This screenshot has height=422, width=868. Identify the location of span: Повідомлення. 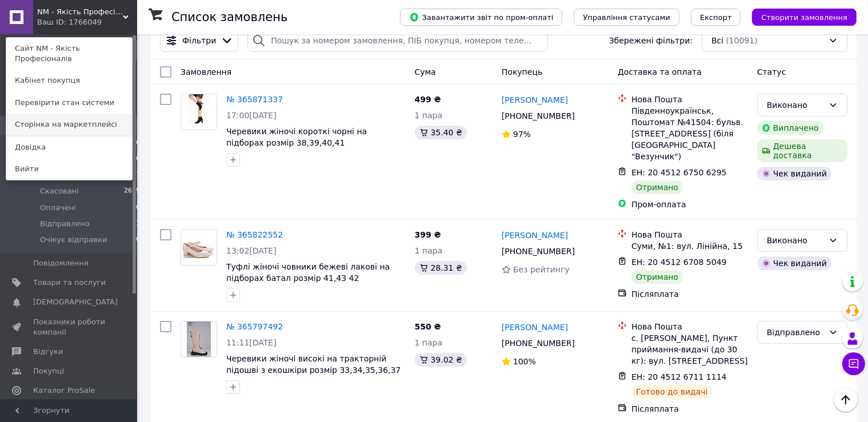
(61, 264).